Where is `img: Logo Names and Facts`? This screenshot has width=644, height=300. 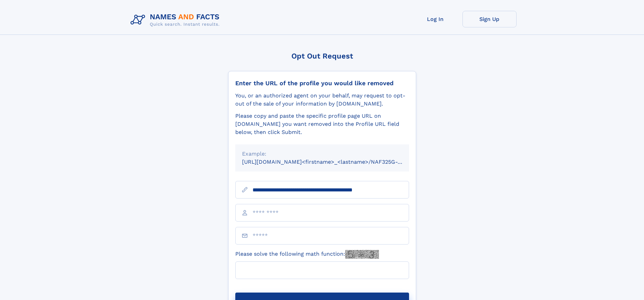
img: Logo Names and Facts is located at coordinates (177, 20).